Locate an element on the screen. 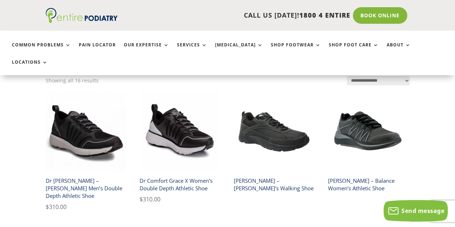 This screenshot has width=455, height=227. span: Send message is located at coordinates (422, 211).